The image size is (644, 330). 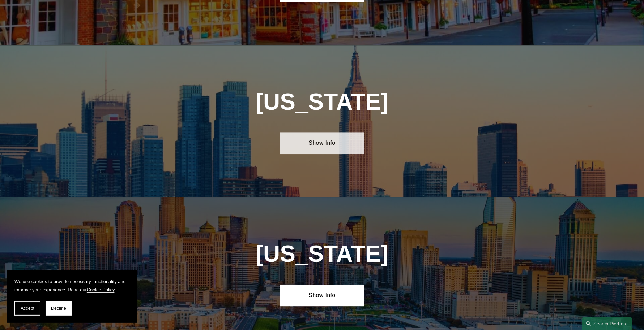 I want to click on button: Decline, so click(x=59, y=308).